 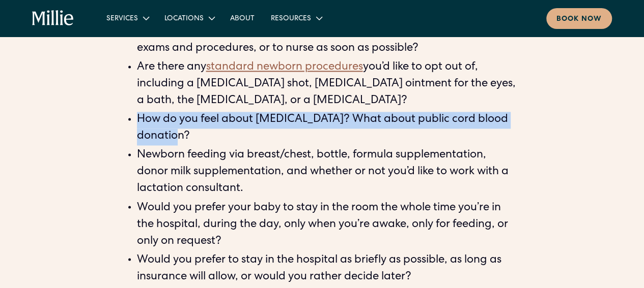 I want to click on a: Book now, so click(x=579, y=19).